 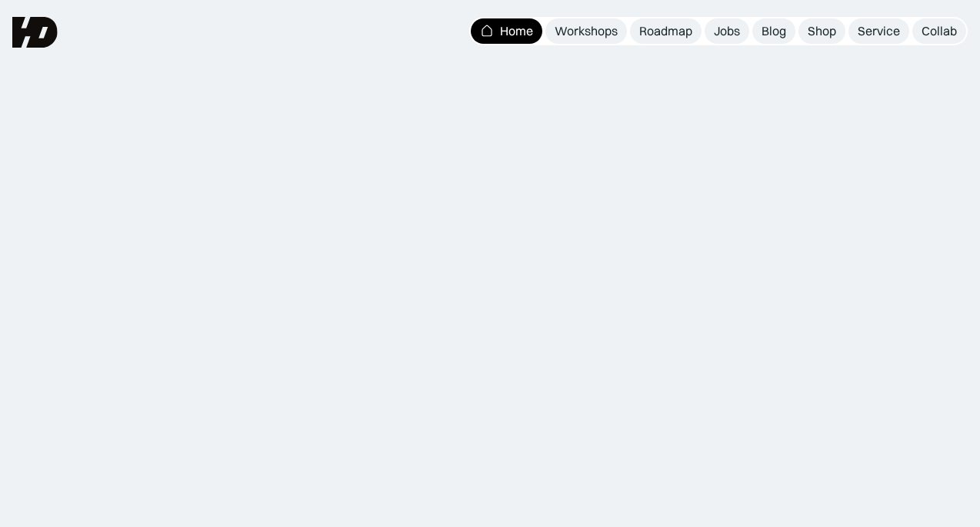 What do you see at coordinates (727, 31) in the screenshot?
I see `a: Jobs` at bounding box center [727, 31].